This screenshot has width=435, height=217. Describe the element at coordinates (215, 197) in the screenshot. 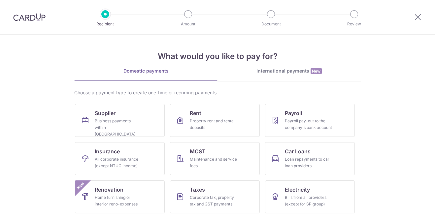

I see `a: TaxesCorporate tax, property tax and GST payments` at that location.